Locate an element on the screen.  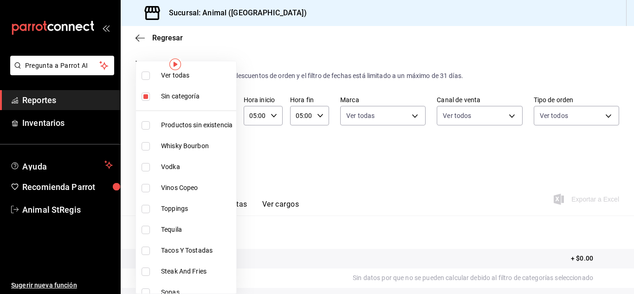
span: Tequila is located at coordinates (197, 229).